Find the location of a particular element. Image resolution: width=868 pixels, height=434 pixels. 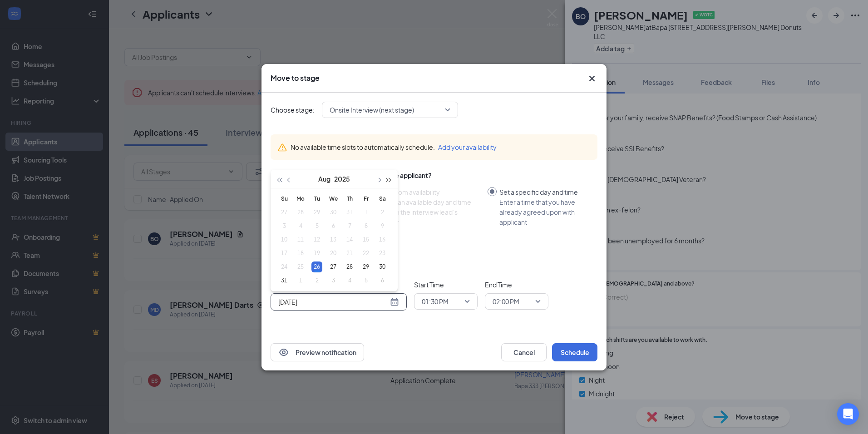

svg: Warning is located at coordinates (282, 147).